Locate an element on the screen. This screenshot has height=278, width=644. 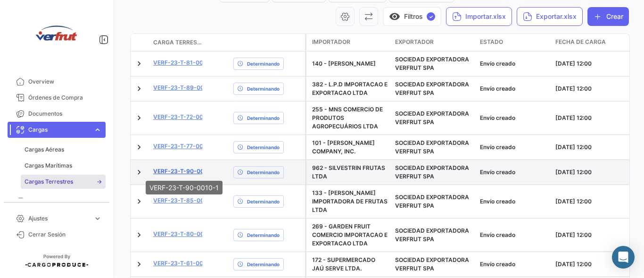
span: Overview is located at coordinates (65, 81).